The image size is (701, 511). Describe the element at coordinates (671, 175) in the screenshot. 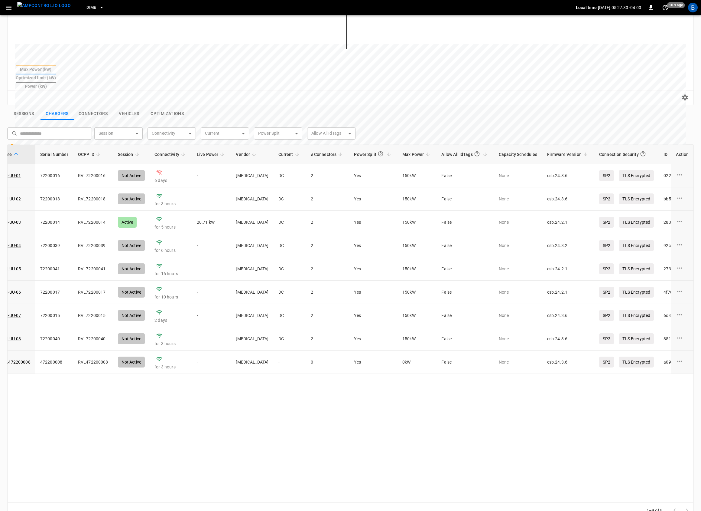

I see `div: 0229 ...` at that location.